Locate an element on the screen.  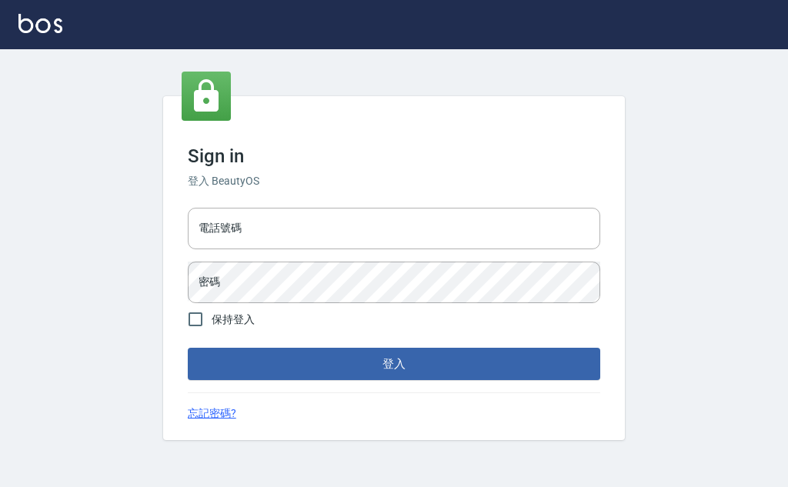
a: 忘記密碼? is located at coordinates (212, 413).